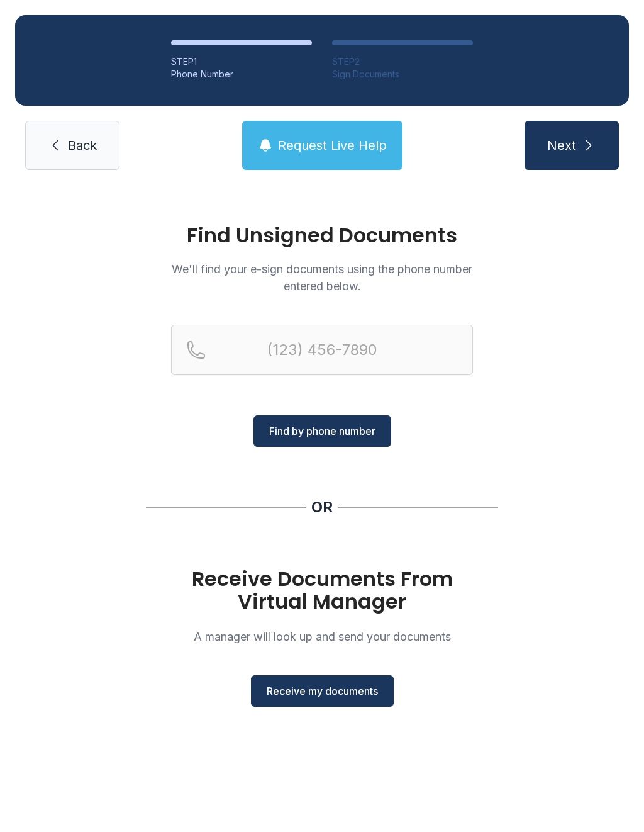  What do you see at coordinates (322, 507) in the screenshot?
I see `div: OR` at bounding box center [322, 507].